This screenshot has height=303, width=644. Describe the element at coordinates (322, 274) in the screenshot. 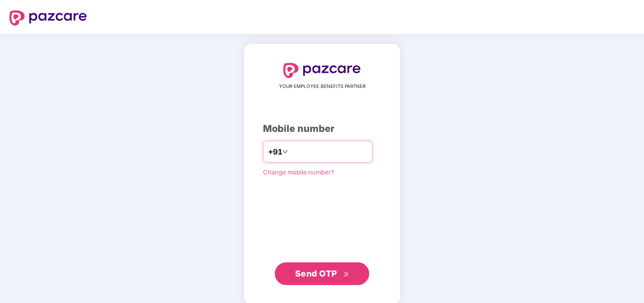

I see `button: Send OTPdouble-right` at that location.